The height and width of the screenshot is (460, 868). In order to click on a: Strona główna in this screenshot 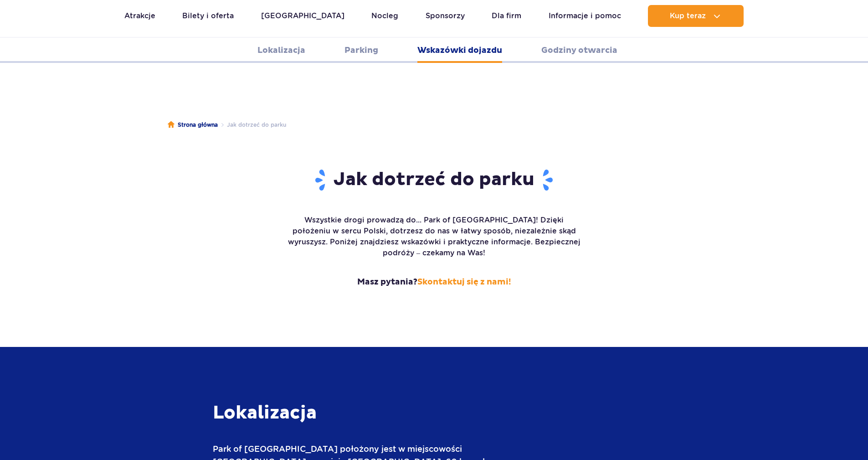, I will do `click(193, 125)`.